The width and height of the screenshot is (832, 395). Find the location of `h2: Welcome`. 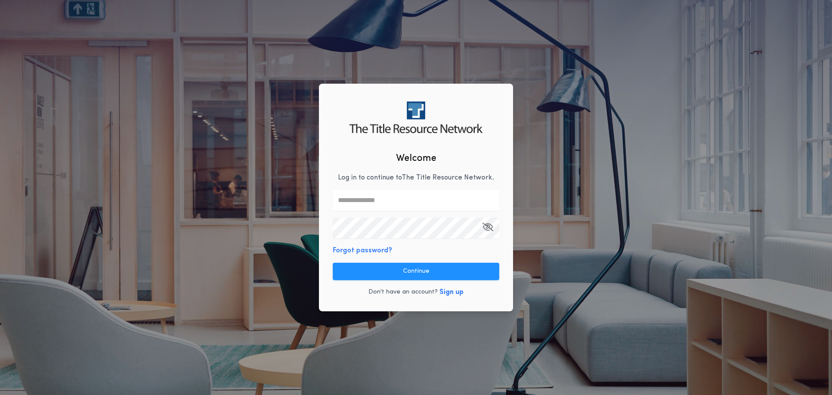

h2: Welcome is located at coordinates (416, 158).